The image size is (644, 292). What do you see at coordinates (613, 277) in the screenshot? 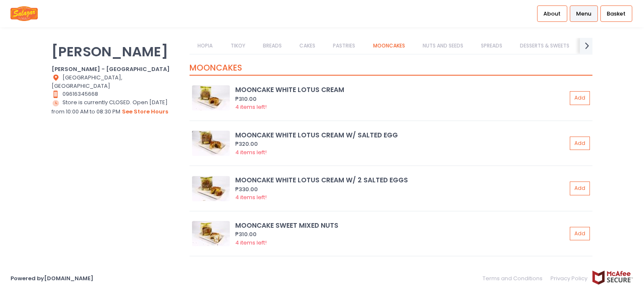
I see `img: mcafee-secure` at bounding box center [613, 277].